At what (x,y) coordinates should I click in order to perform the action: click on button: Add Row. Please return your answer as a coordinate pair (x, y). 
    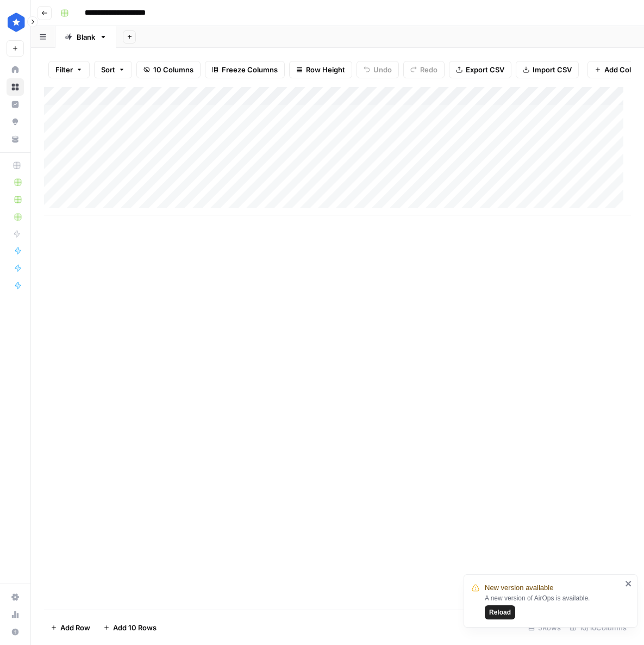
    Looking at the image, I should click on (70, 627).